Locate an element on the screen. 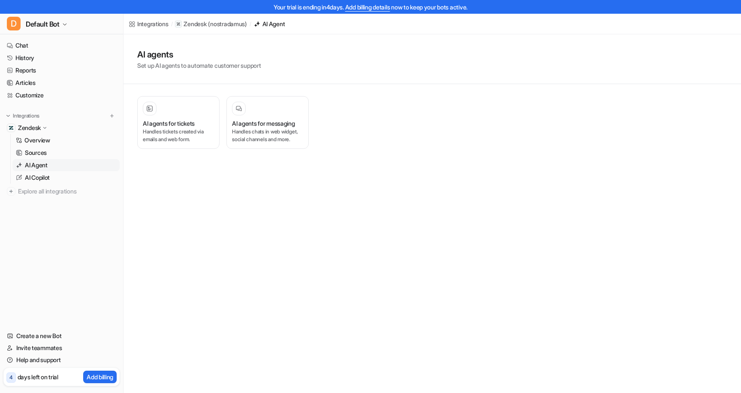  button: Integrations is located at coordinates (23, 116).